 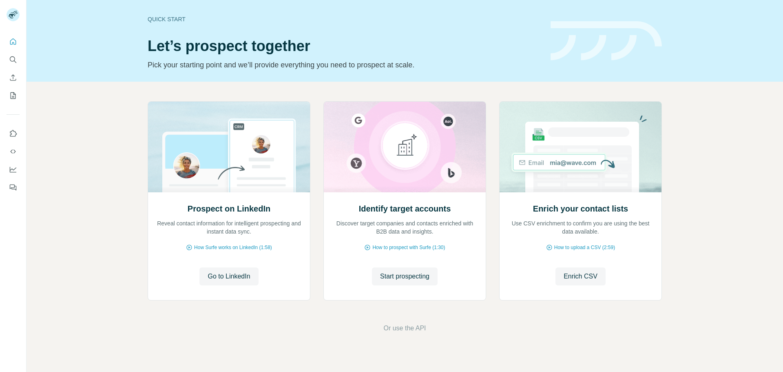 I want to click on img: Identify target accounts, so click(x=405, y=147).